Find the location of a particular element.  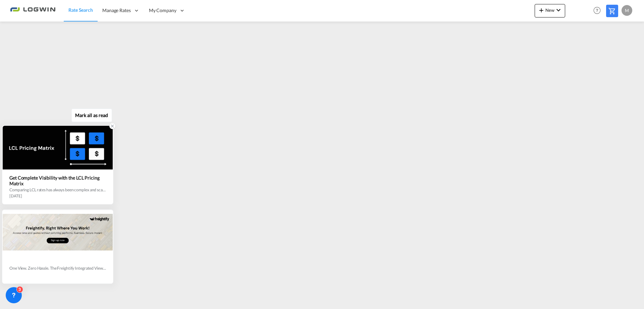

div: Help is located at coordinates (599, 10).